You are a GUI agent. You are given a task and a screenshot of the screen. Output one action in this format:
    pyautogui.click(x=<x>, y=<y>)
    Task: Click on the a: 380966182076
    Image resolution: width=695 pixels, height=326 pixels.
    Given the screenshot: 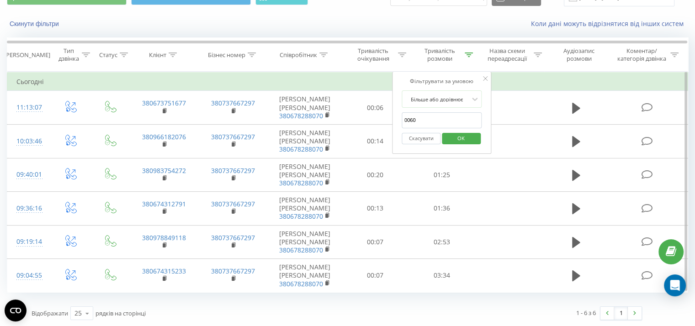 What is the action you would take?
    pyautogui.click(x=164, y=137)
    